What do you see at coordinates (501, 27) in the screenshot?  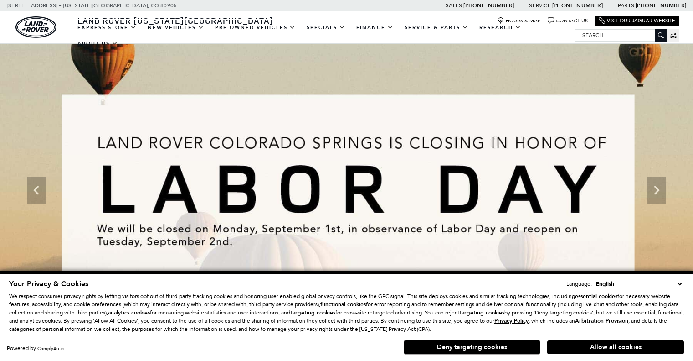 I see `a: Research` at bounding box center [501, 27].